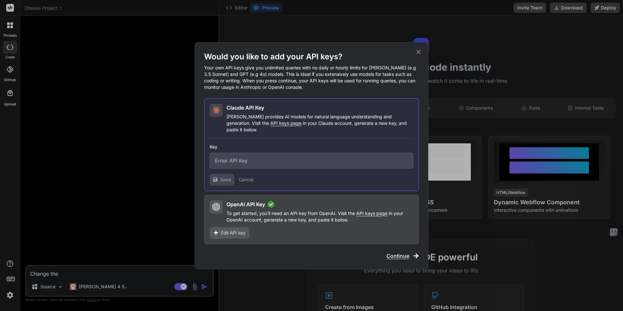 The width and height of the screenshot is (623, 311). I want to click on button: Cancel, so click(246, 180).